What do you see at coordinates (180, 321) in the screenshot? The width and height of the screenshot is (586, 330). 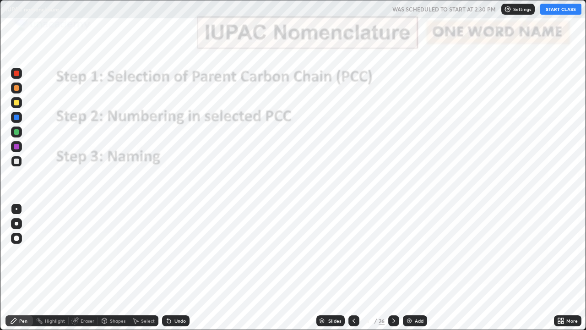 I see `div: Undo` at bounding box center [180, 321].